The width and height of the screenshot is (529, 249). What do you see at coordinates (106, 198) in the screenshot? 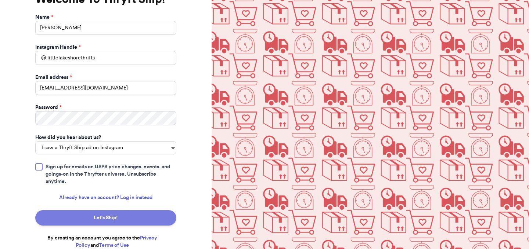
I see `a: Already have an account? Log in instead` at bounding box center [106, 198].